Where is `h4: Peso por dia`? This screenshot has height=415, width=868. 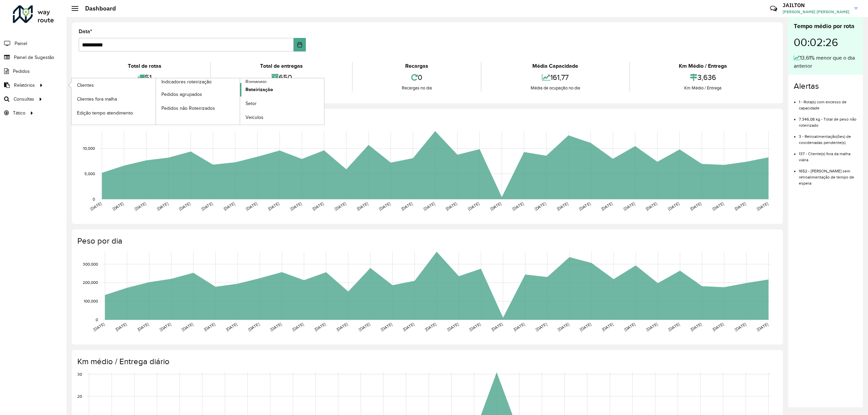 h4: Peso por dia is located at coordinates (427, 241).